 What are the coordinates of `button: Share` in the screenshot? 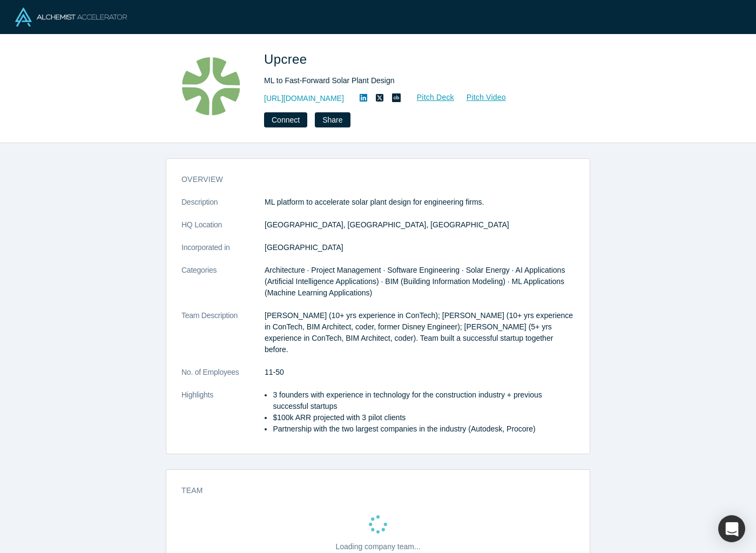 It's located at (332, 120).